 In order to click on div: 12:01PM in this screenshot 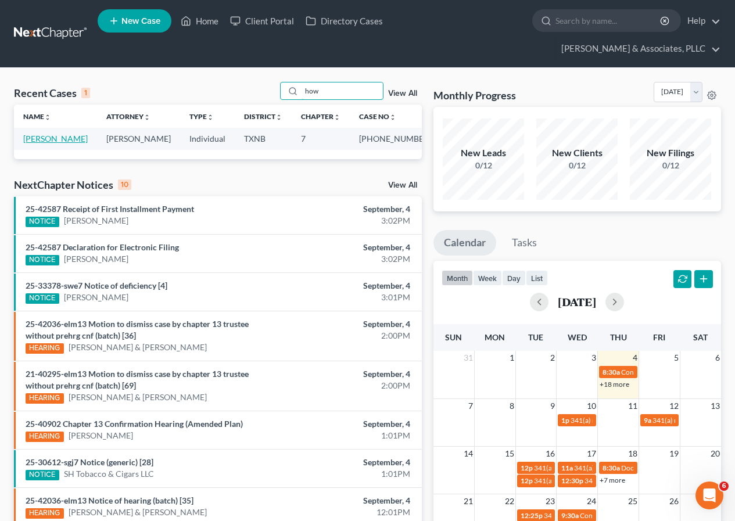, I will do `click(349, 513)`.